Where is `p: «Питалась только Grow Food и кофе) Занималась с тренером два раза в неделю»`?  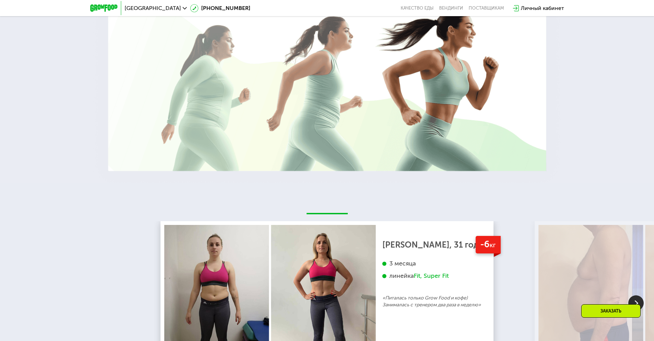
p: «Питалась только Grow Food и кофе) Занималась с тренером два раза в неделю» is located at coordinates (433, 301).